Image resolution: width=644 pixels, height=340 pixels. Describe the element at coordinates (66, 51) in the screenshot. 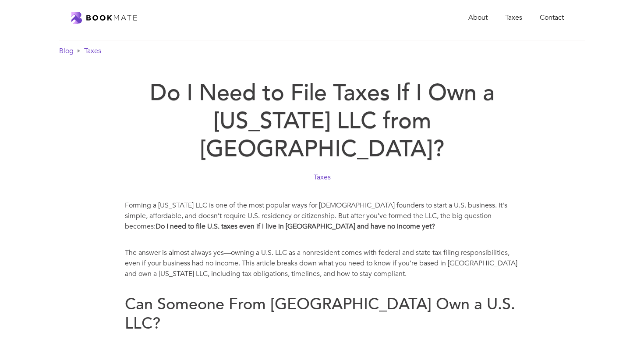

I see `a: Blog` at that location.